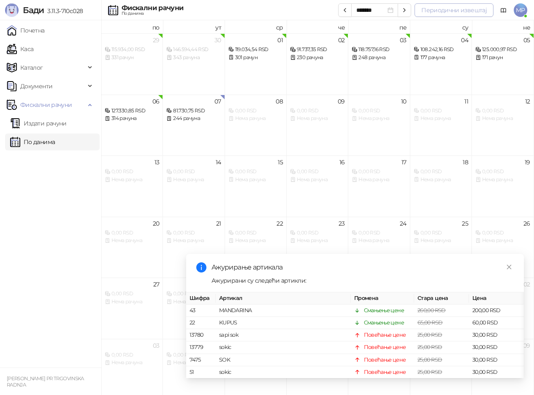 This screenshot has width=534, height=395. Describe the element at coordinates (194, 57) in the screenshot. I see `div: 343 рачуна` at that location.